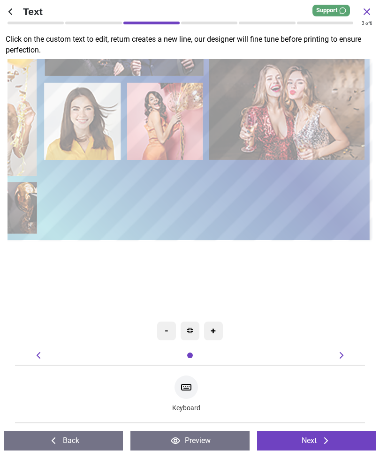 This screenshot has width=380, height=458. Describe the element at coordinates (190, 331) in the screenshot. I see `img: recenter` at that location.